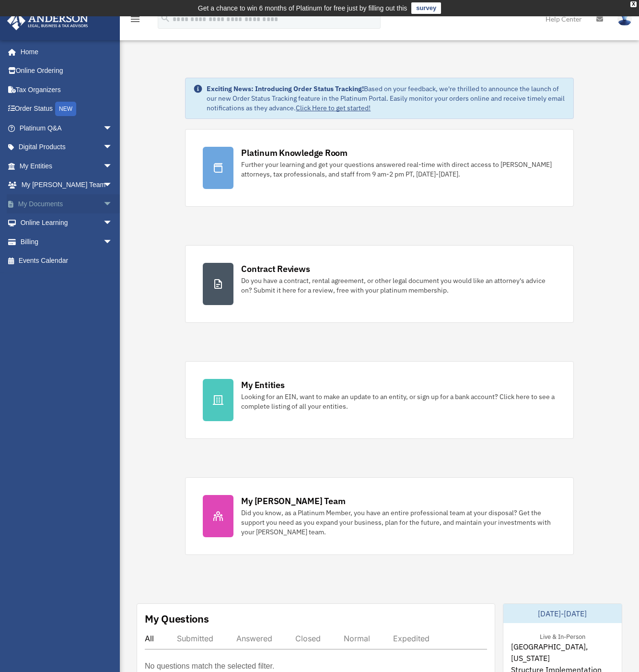  Describe the element at coordinates (379, 168) in the screenshot. I see `a: Platinum Knowledge Room Further your learning and get your questions answered real-time with dire...` at that location.